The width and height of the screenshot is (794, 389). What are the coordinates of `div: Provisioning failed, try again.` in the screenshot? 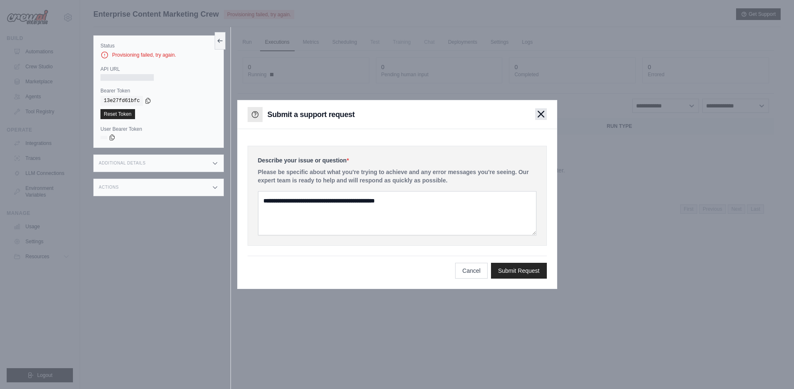 It's located at (158, 55).